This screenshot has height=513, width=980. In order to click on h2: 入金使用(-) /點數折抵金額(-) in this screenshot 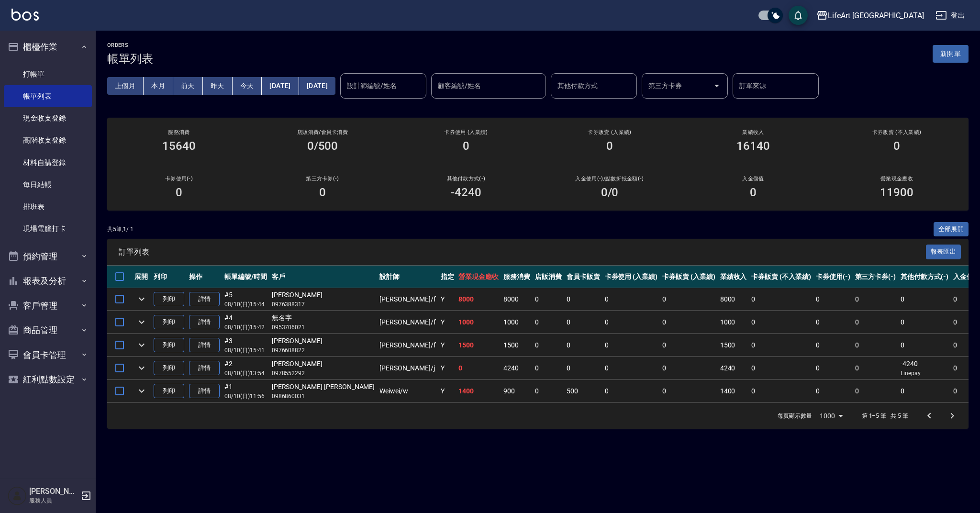, I will do `click(610, 179)`.